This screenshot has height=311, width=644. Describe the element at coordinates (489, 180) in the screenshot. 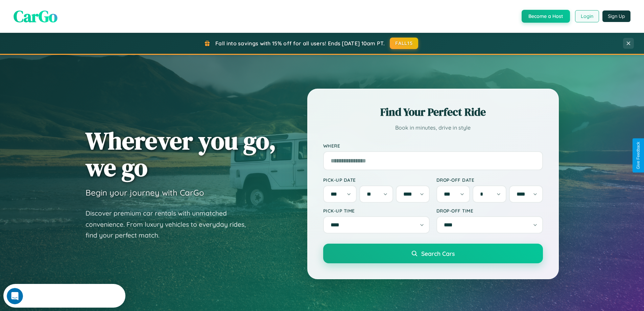

I see `label: Drop-off Date` at that location.